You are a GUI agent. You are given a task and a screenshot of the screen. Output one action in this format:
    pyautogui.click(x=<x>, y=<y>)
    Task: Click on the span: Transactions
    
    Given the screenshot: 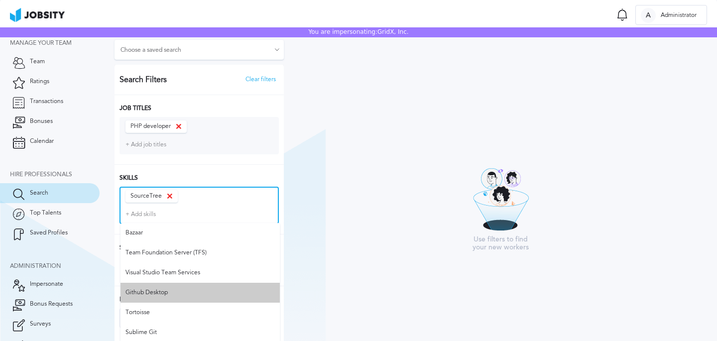 What is the action you would take?
    pyautogui.click(x=46, y=102)
    